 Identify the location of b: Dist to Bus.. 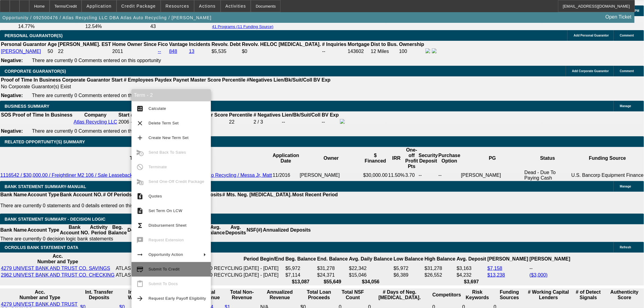
(384, 44).